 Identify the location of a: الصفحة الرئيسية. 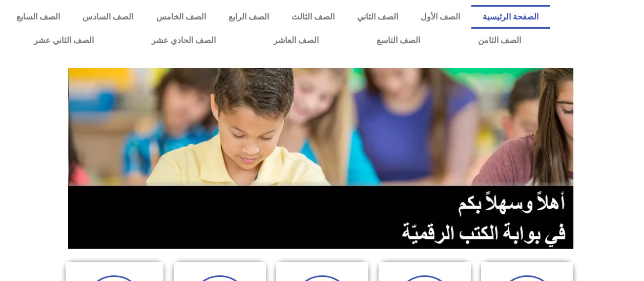
(510, 17).